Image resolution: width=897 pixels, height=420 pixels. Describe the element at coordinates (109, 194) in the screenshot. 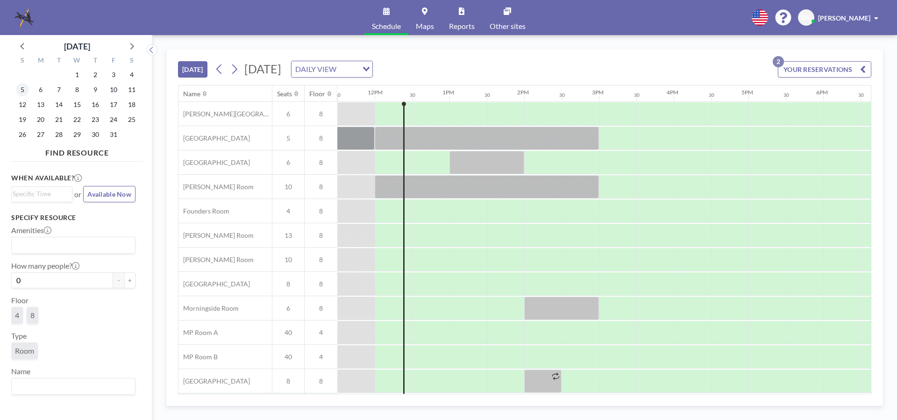

I see `button: Available Now` at that location.